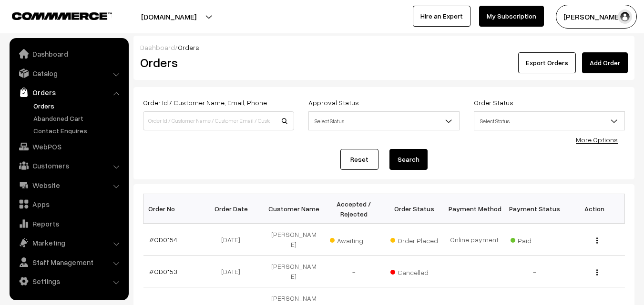  Describe the element at coordinates (595, 209) in the screenshot. I see `th: Action` at that location.